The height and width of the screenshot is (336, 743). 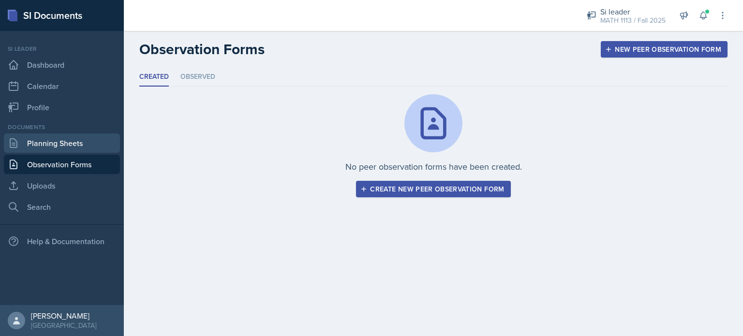 What do you see at coordinates (433, 189) in the screenshot?
I see `button: Create new peer observation form` at bounding box center [433, 189].